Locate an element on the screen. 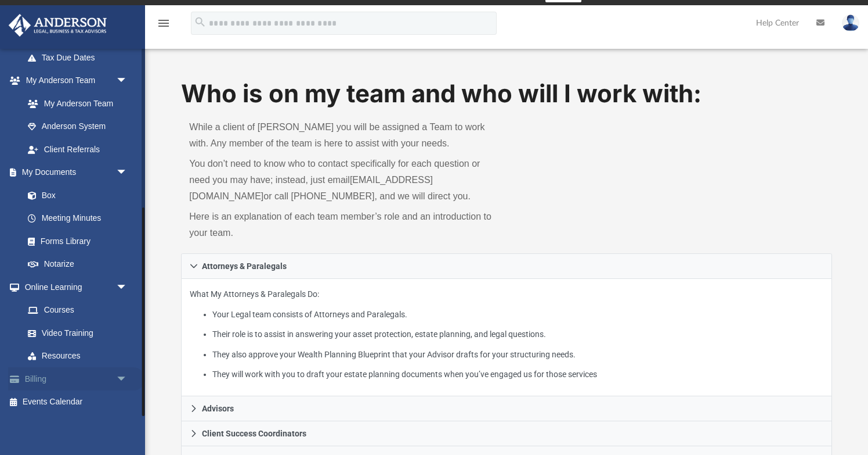 This screenshot has width=868, height=455. li: They also approve your Wealth Planning Blueprint that your Advisor drafts for your structuring ne... is located at coordinates (517, 354).